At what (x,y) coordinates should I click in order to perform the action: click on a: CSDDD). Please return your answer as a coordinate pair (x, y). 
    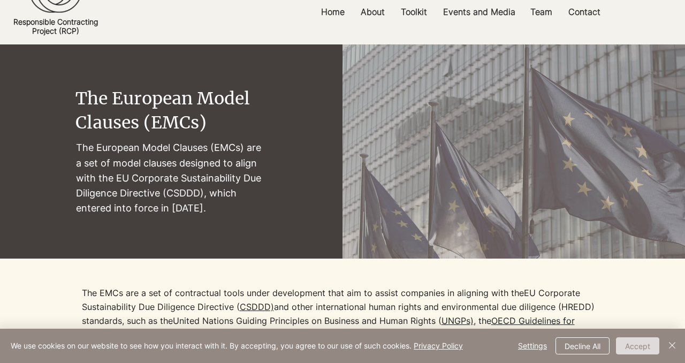
    Looking at the image, I should click on (257, 307).